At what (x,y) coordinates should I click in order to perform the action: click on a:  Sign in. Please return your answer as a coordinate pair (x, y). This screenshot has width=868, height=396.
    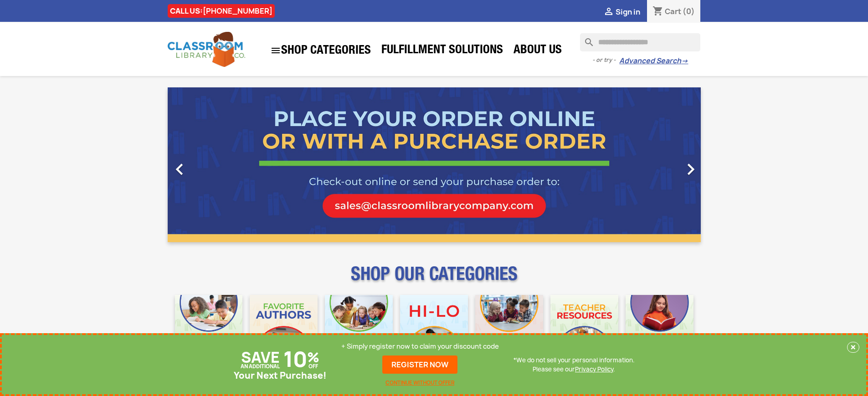
    Looking at the image, I should click on (622, 12).